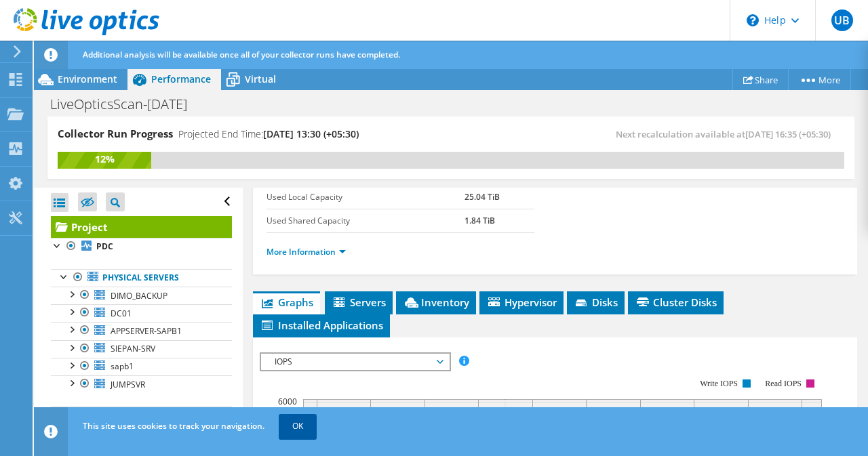 The height and width of the screenshot is (456, 868). I want to click on span: Performance, so click(181, 79).